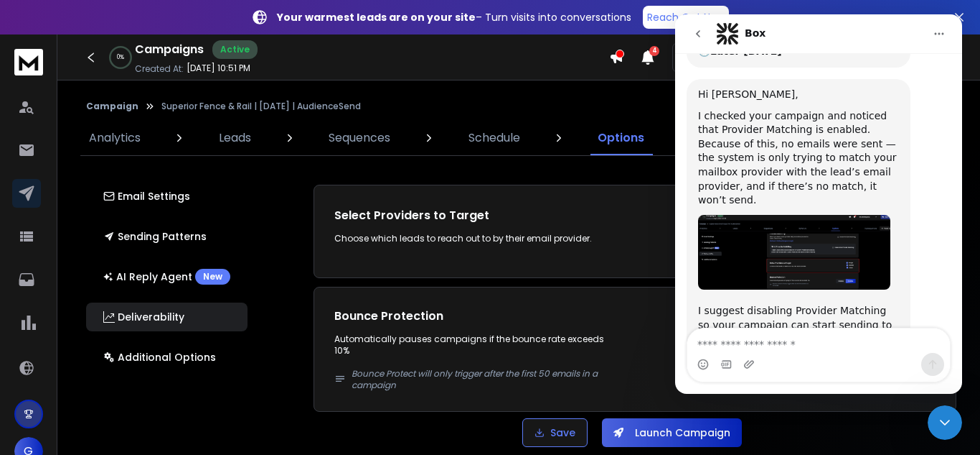  Describe the element at coordinates (477, 316) in the screenshot. I see `h1: Bounce Protection` at that location.